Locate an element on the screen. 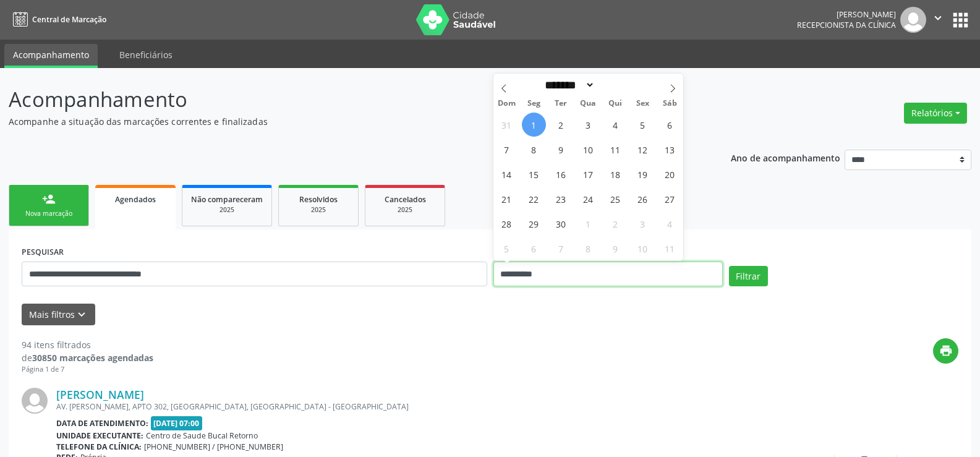 The width and height of the screenshot is (980, 457). span: Sex is located at coordinates (643, 103).